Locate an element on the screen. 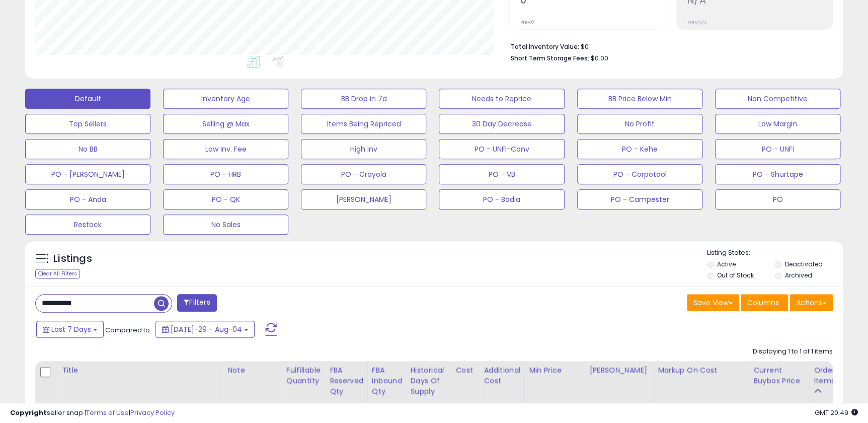 The image size is (868, 423). div: seller snap | | is located at coordinates (92, 413).